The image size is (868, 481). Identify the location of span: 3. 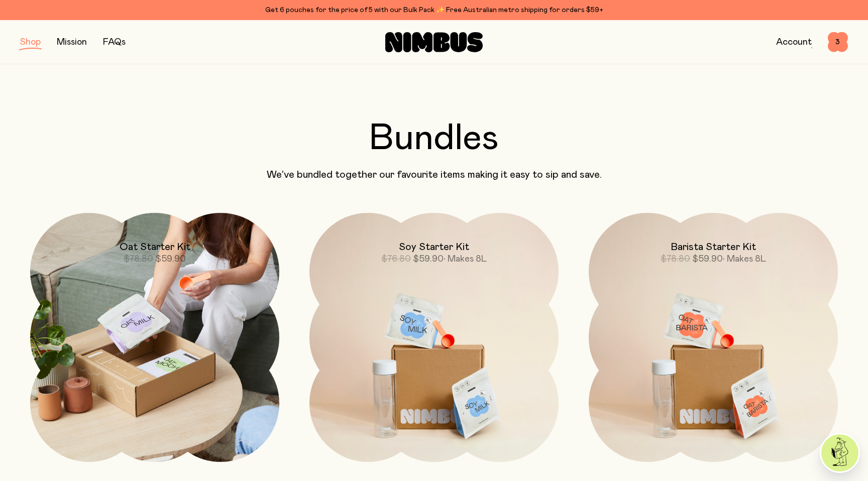
(838, 42).